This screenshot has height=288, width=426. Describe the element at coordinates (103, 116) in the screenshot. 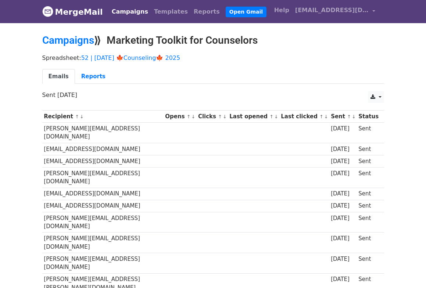

I see `th: Recipient` at that location.